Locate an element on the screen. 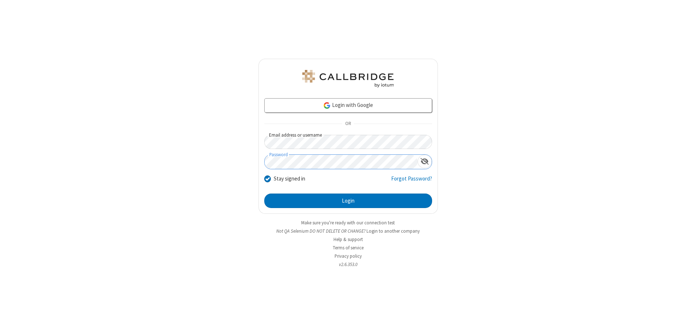  input: Email address or username is located at coordinates (348, 142).